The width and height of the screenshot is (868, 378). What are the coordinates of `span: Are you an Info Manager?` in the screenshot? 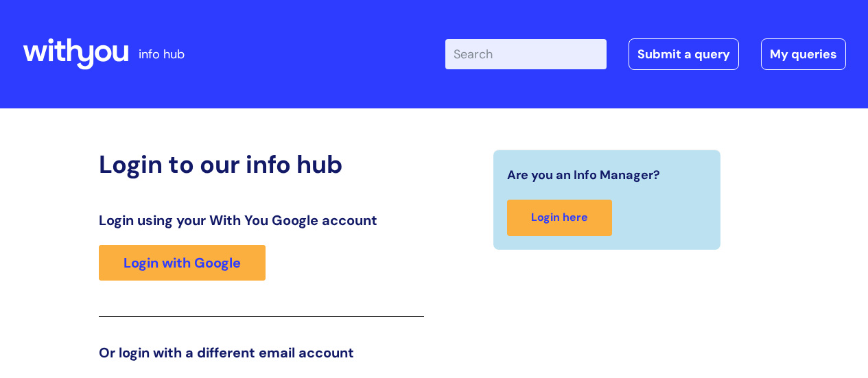 It's located at (583, 175).